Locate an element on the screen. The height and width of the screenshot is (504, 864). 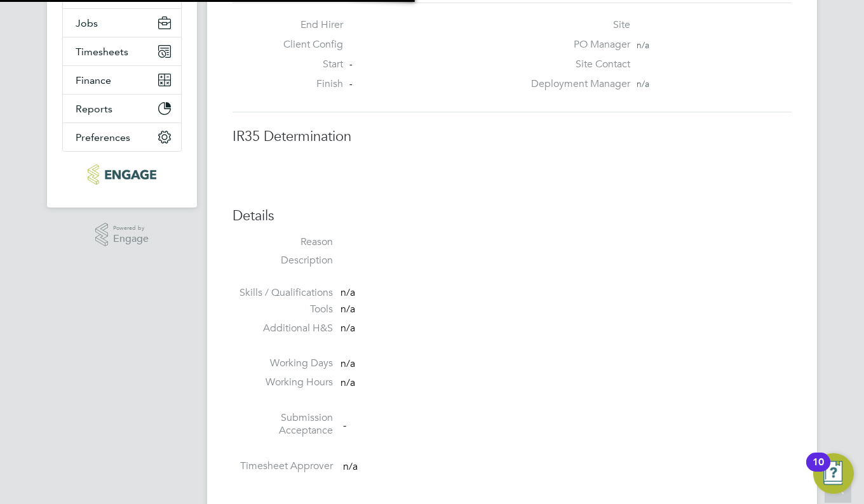
button: Jobs is located at coordinates (122, 23).